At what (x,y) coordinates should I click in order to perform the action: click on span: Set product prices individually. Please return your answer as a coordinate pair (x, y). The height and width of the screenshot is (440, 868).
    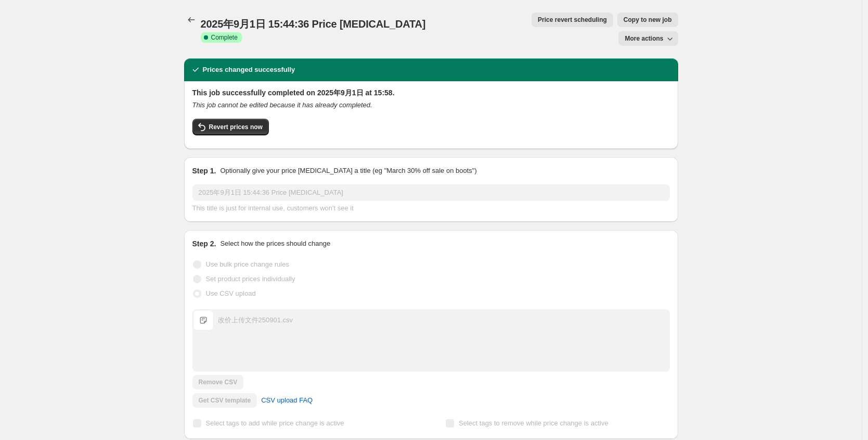
    Looking at the image, I should click on (251, 279).